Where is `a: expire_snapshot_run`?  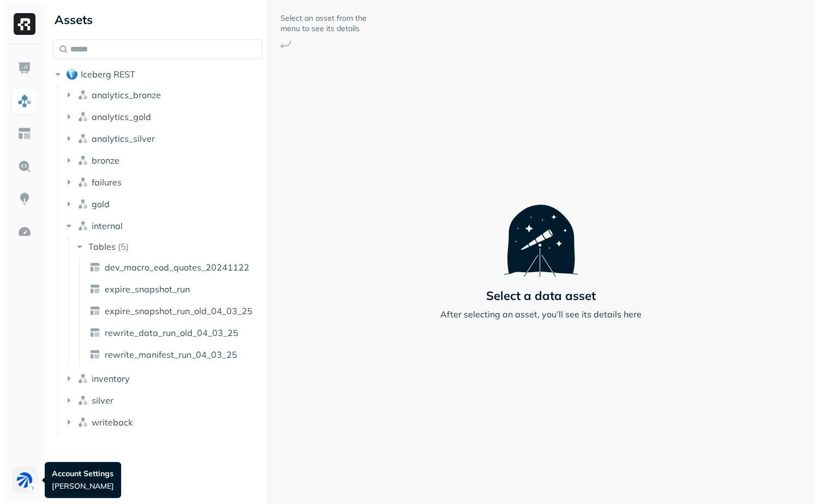 a: expire_snapshot_run is located at coordinates (175, 290).